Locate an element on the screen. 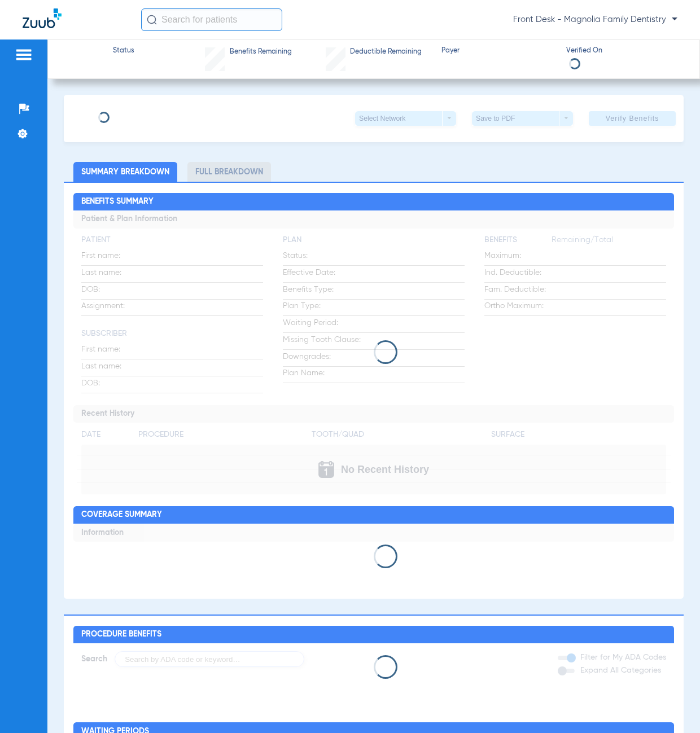 This screenshot has height=733, width=700. span: Front Desk - Magnolia Family Dentistry is located at coordinates (595, 20).